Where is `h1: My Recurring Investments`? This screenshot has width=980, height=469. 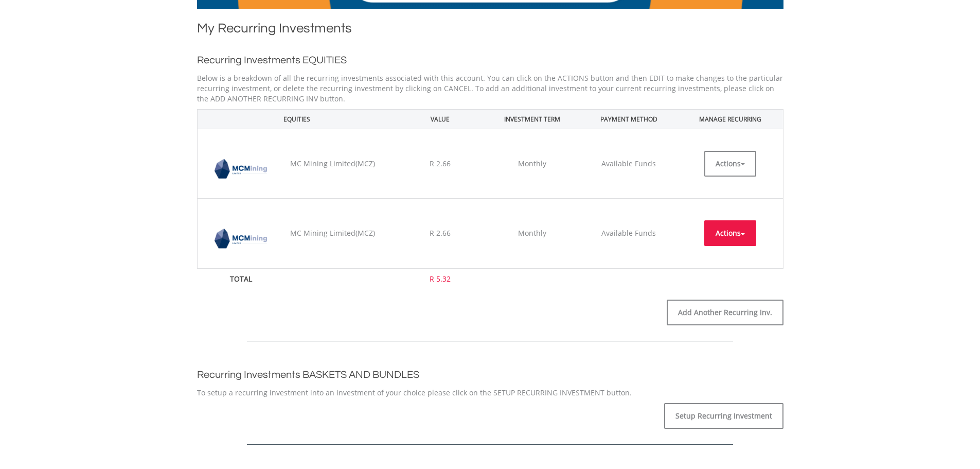 h1: My Recurring Investments is located at coordinates (490, 30).